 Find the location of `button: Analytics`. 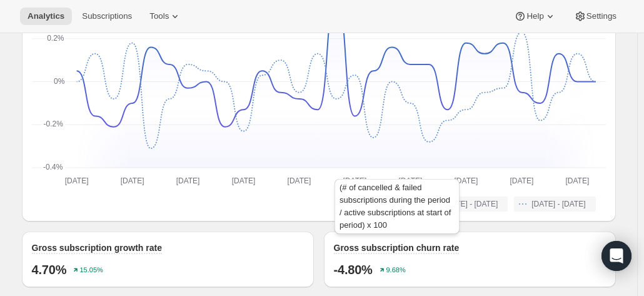

button: Analytics is located at coordinates (46, 16).